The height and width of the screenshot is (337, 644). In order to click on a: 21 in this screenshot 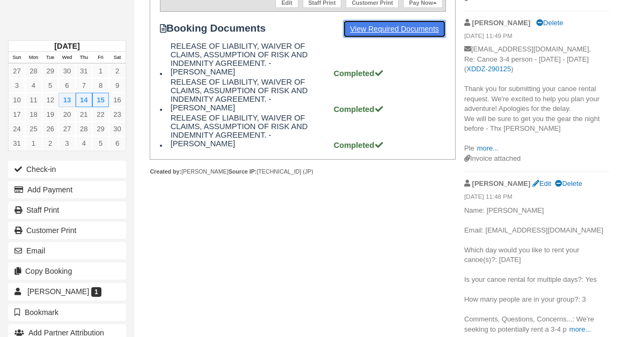, I will do `click(84, 115)`.